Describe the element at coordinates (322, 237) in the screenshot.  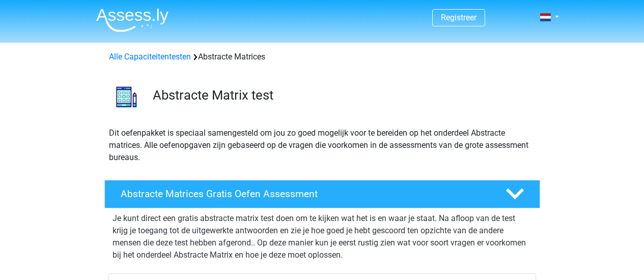
I see `p: Je kunt direct een gratis abstracte matrix test doen om te kijken wat het is en waar je staat. Na...` at that location.